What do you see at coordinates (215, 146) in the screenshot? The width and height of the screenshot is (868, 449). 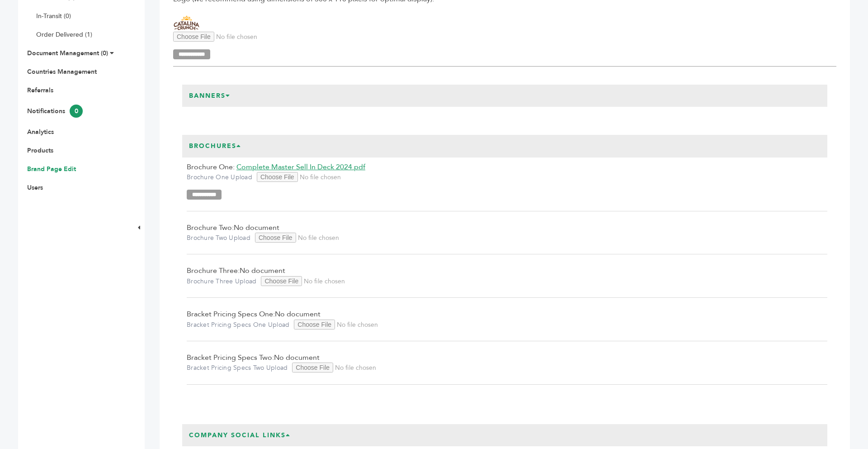 I see `h3: Brochures` at bounding box center [215, 146].